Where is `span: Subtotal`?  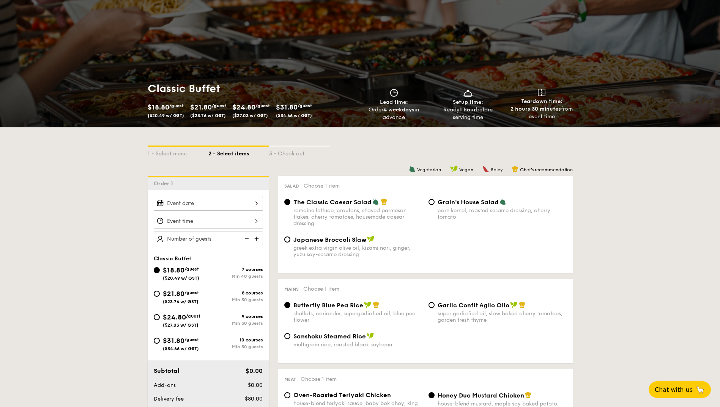 span: Subtotal is located at coordinates (167, 371).